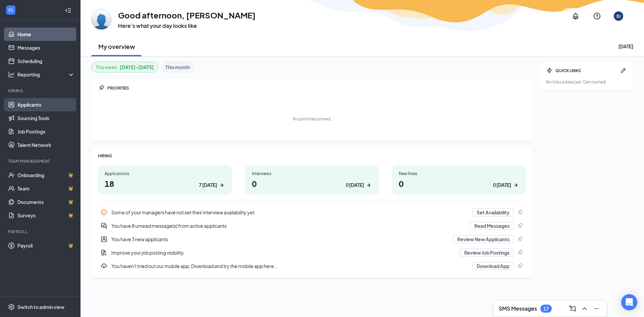 This screenshot has width=644, height=317. I want to click on svg: QuestionInfo, so click(597, 16).